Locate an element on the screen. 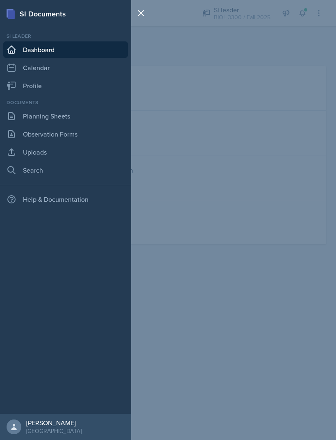 This screenshot has height=440, width=336. a: Planning Sheets is located at coordinates (66, 116).